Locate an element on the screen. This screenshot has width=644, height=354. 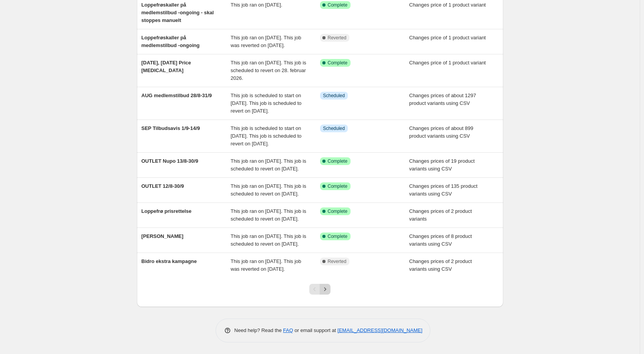
span: Loppefrø prisrettelse is located at coordinates (167, 211).